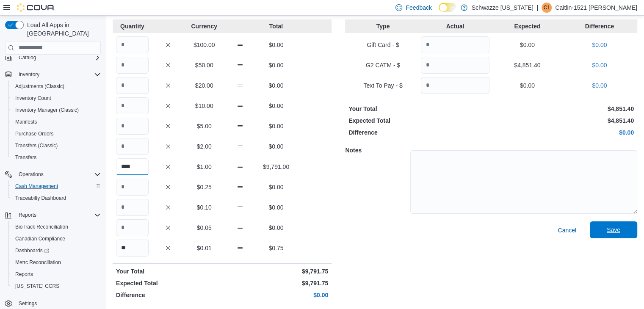 The image size is (644, 309). What do you see at coordinates (276, 26) in the screenshot?
I see `p: Total` at bounding box center [276, 26].